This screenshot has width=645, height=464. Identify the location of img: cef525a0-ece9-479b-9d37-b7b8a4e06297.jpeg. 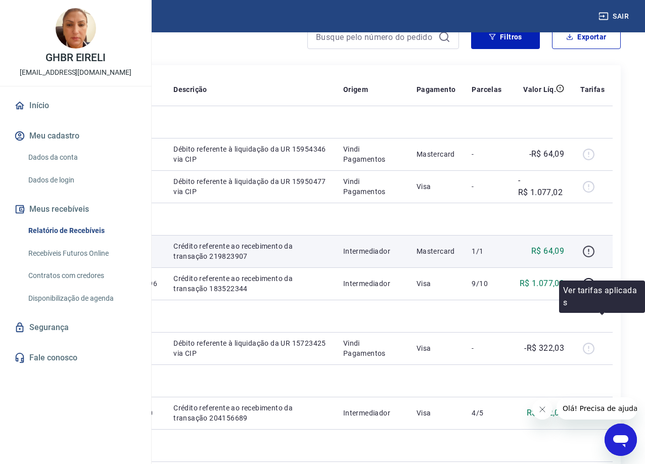
(76, 28).